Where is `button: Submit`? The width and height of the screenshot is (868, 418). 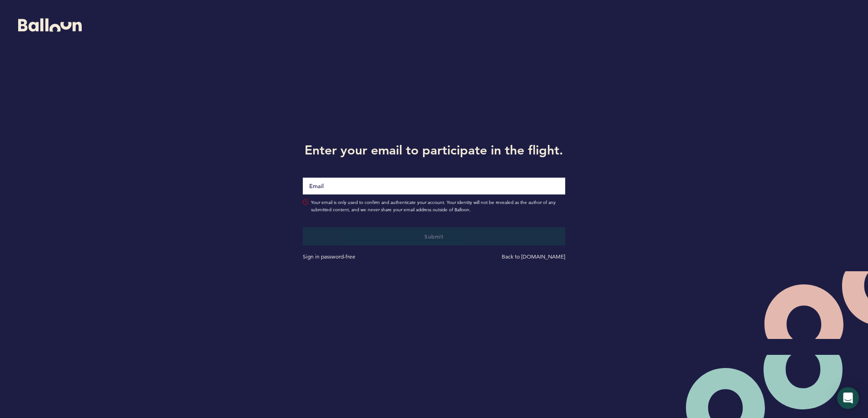
button: Submit is located at coordinates (434, 236).